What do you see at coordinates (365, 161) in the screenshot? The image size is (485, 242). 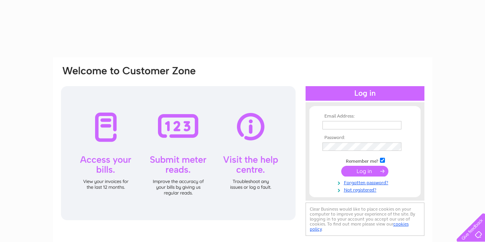 I see `td: Remember me?` at bounding box center [365, 161].